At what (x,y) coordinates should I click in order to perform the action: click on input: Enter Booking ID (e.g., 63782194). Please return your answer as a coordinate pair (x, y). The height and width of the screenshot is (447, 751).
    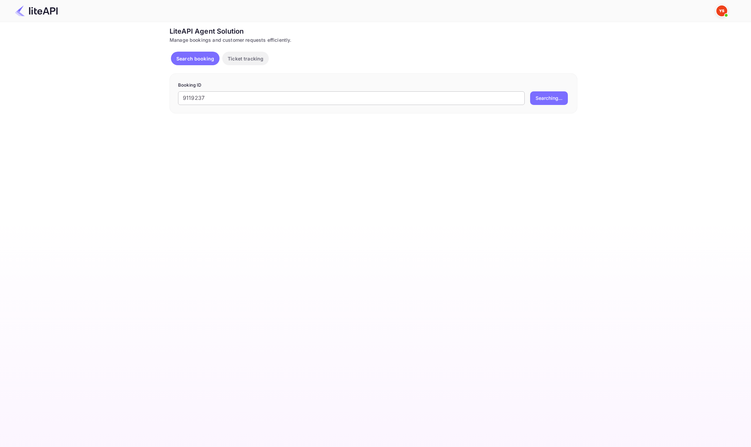
    Looking at the image, I should click on (352, 98).